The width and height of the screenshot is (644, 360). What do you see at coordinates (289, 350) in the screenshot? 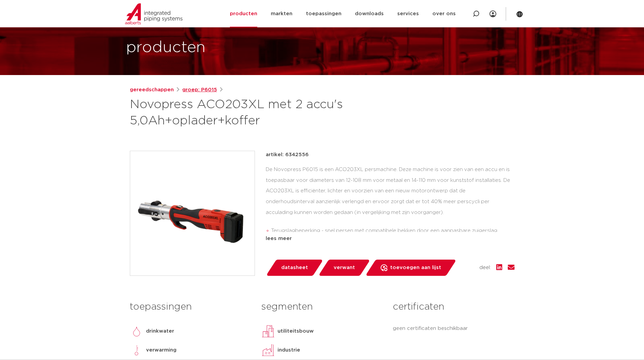
I see `p: industrie` at bounding box center [289, 350].